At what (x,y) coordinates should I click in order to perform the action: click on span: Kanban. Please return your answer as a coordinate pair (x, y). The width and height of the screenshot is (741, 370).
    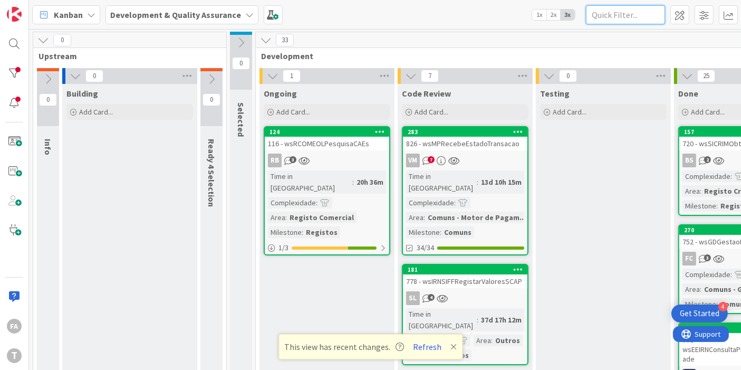
    Looking at the image, I should click on (68, 15).